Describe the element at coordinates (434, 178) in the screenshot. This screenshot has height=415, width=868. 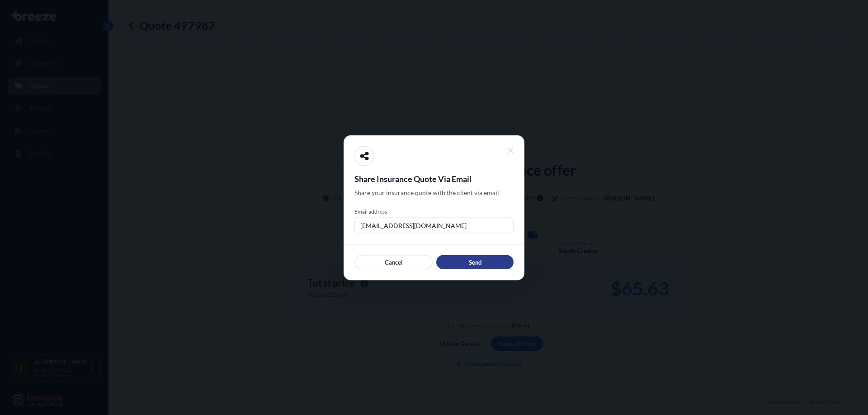
I see `span: Share Insurance Quote Via Email` at that location.